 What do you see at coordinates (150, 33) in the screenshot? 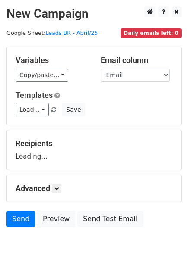
I see `a: Daily emails left: 0` at bounding box center [150, 33].